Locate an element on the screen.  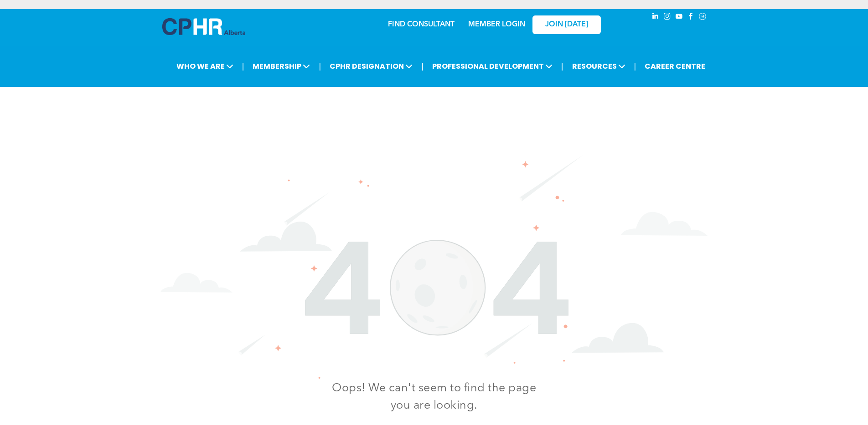
span: PROFESSIONAL DEVELOPMENT is located at coordinates (492, 66).